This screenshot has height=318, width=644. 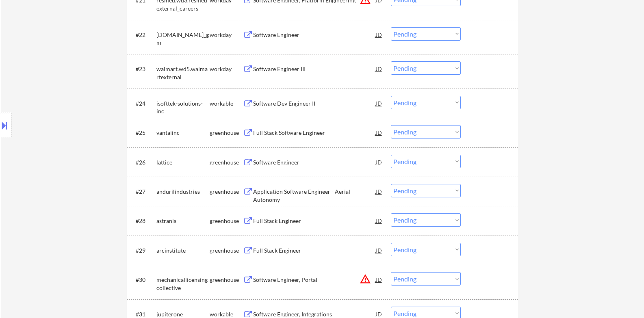 I want to click on div: mechanicallicensingcollective, so click(x=183, y=284).